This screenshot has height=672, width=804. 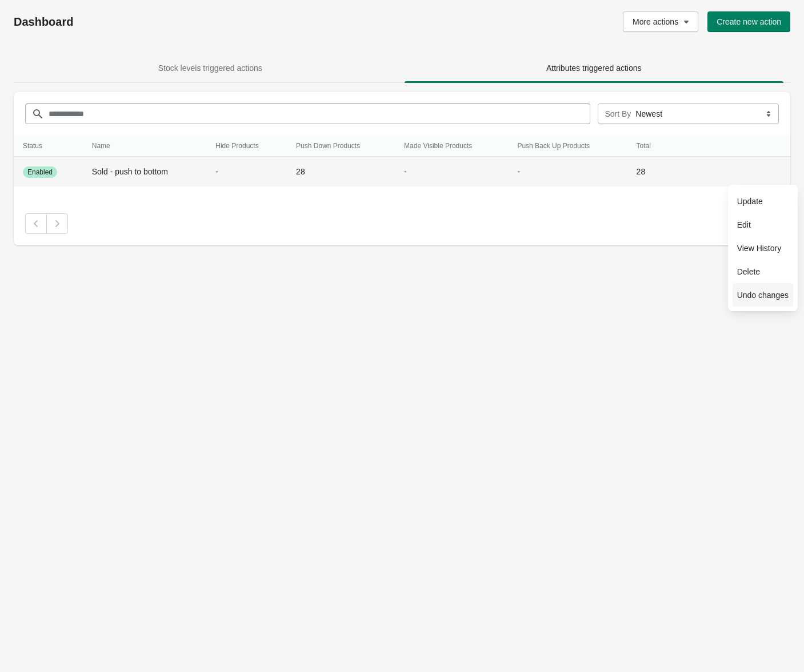 What do you see at coordinates (594, 68) in the screenshot?
I see `span: Attributes triggered actions` at bounding box center [594, 68].